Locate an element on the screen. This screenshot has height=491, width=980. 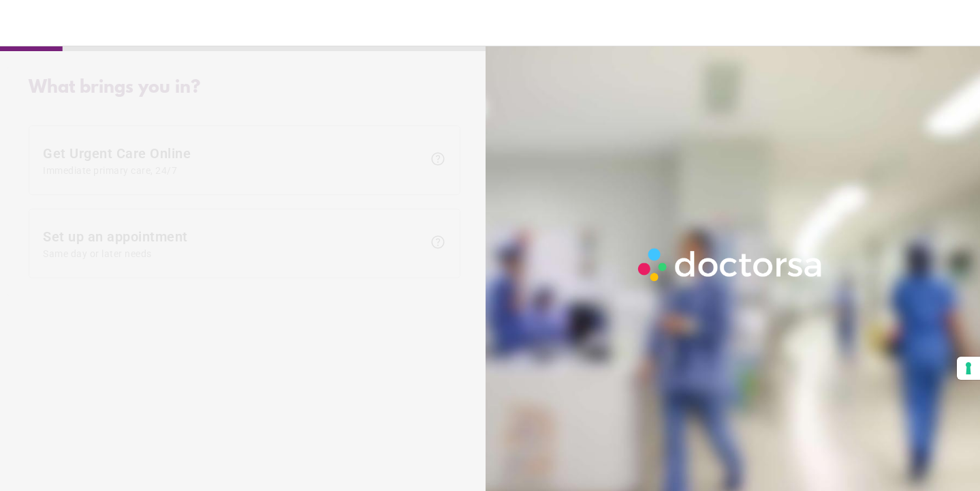
div: What brings you in? is located at coordinates (245, 88).